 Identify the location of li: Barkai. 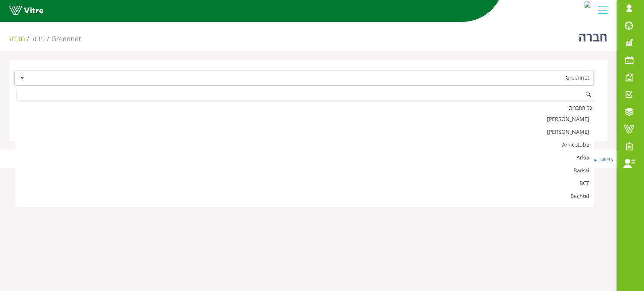
(305, 171).